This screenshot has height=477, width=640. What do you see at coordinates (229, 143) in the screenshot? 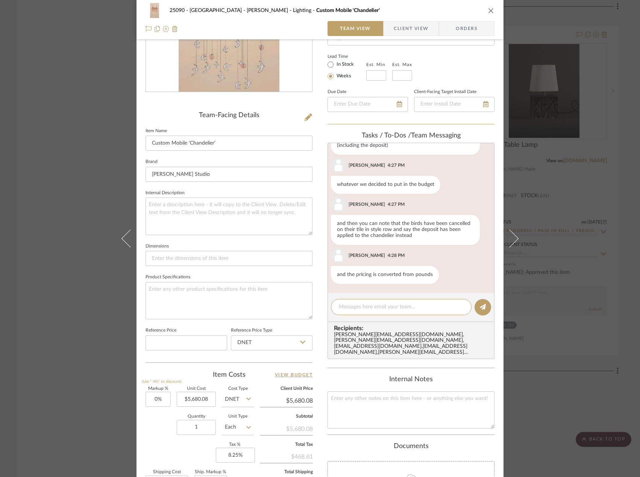
I see `input: Enter Item Name` at bounding box center [229, 143].